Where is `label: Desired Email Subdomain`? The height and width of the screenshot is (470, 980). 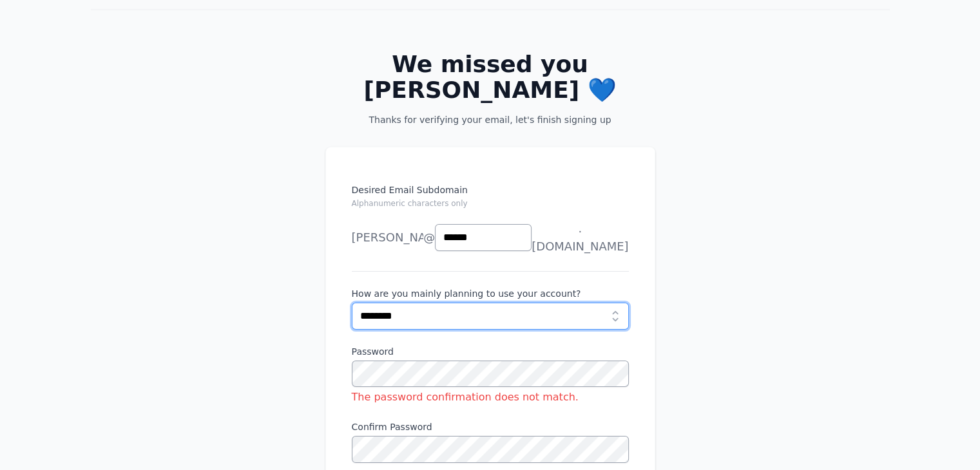 label: Desired Email Subdomain is located at coordinates (490, 200).